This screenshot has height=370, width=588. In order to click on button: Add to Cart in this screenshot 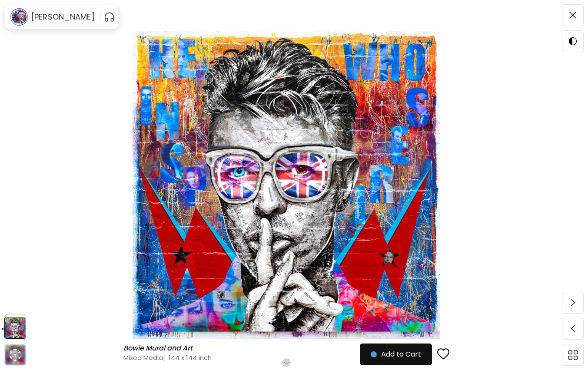, I will do `click(396, 354)`.